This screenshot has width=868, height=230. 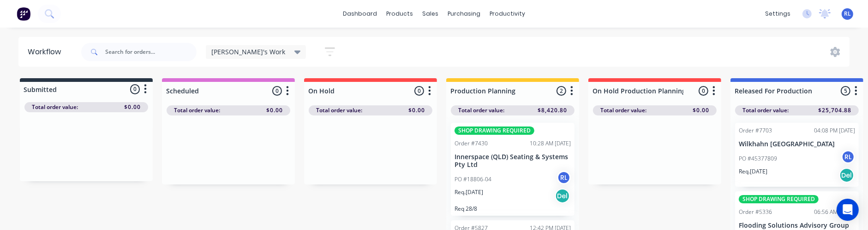 What do you see at coordinates (23, 14) in the screenshot?
I see `img: Factory` at bounding box center [23, 14].